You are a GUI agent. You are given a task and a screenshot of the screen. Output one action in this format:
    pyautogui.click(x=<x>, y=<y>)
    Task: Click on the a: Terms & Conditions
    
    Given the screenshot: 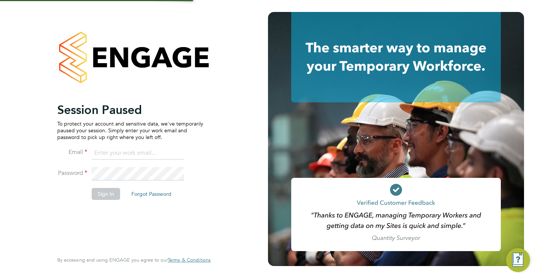 What is the action you would take?
    pyautogui.click(x=189, y=261)
    